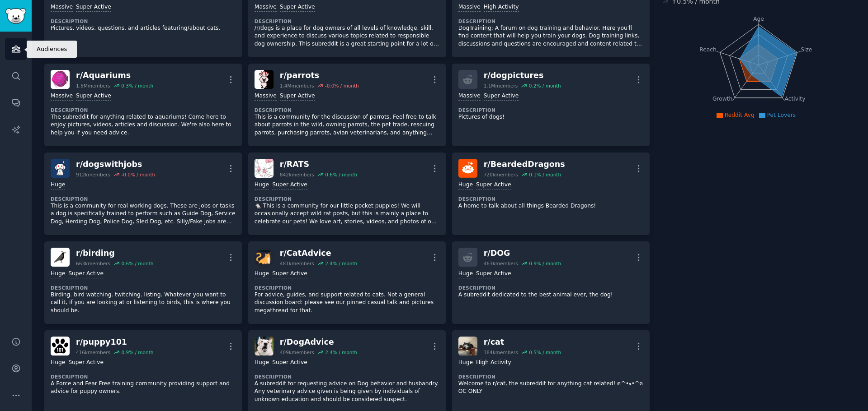 This screenshot has height=411, width=868. What do you see at coordinates (501, 86) in the screenshot?
I see `div: 1.1M members` at bounding box center [501, 86].